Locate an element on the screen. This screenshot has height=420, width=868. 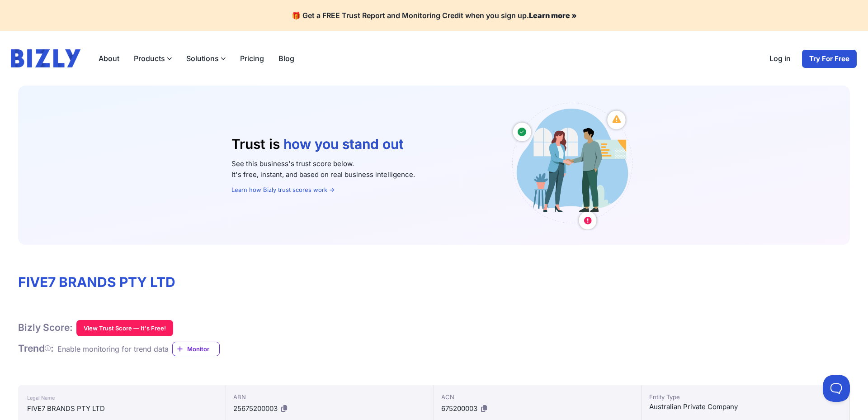
h1: Bizly Score: is located at coordinates (45, 327).